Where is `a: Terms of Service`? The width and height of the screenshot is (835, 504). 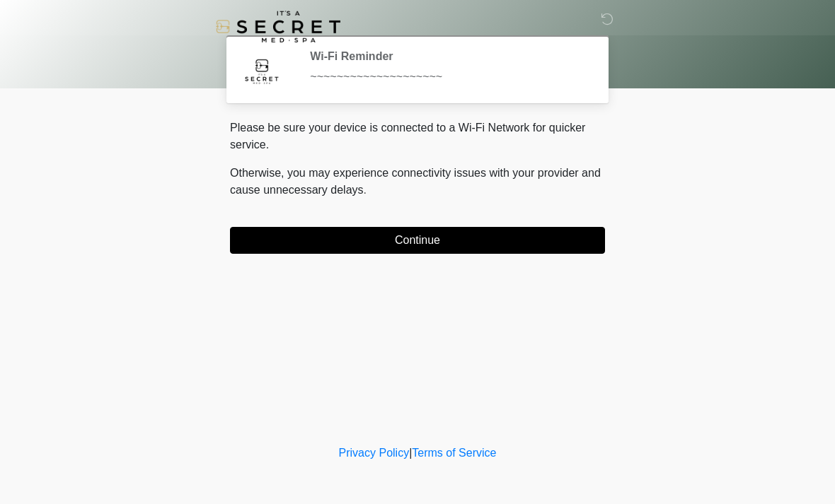
a: Terms of Service is located at coordinates (453, 453).